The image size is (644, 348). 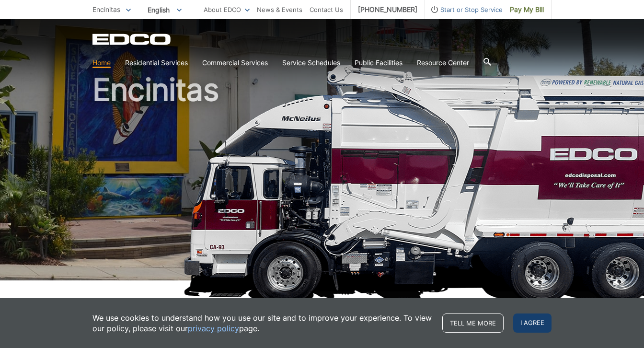 What do you see at coordinates (262, 323) in the screenshot?
I see `p: We use cookies to understand how you use our site and to improve your experience. To view our pol...` at bounding box center [262, 323].